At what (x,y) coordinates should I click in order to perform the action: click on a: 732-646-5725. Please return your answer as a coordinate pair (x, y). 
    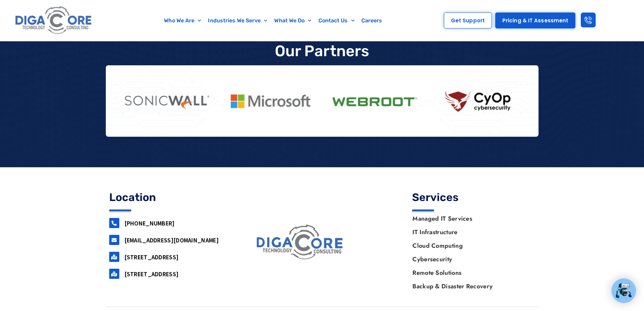
    Looking at the image, I should click on (114, 223).